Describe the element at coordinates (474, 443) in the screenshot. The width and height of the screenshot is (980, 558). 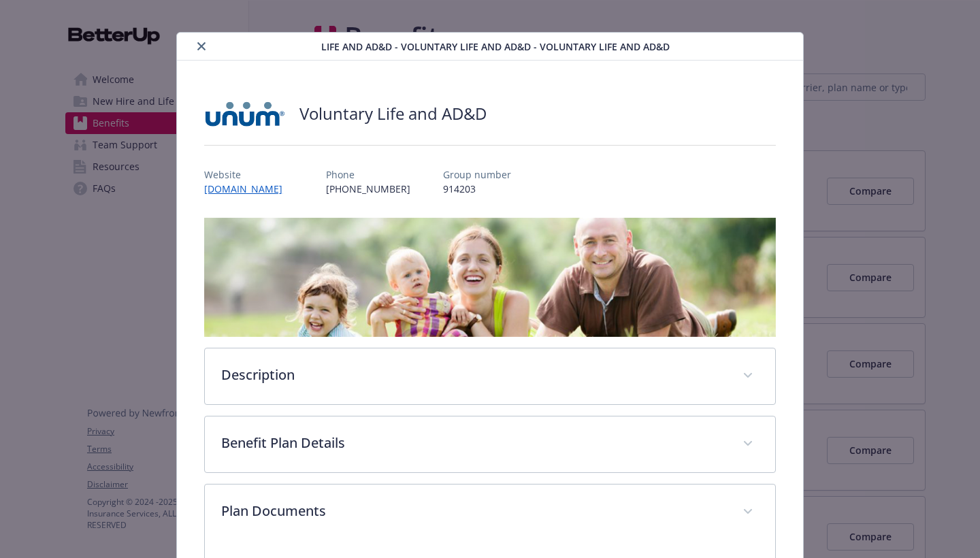
I see `p: Benefit Plan Details` at that location.